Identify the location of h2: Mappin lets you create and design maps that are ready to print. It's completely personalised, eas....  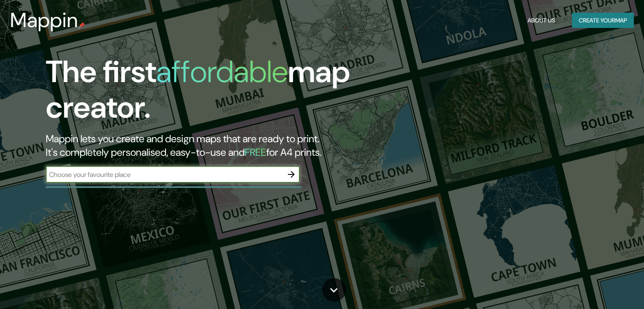
(207, 146).